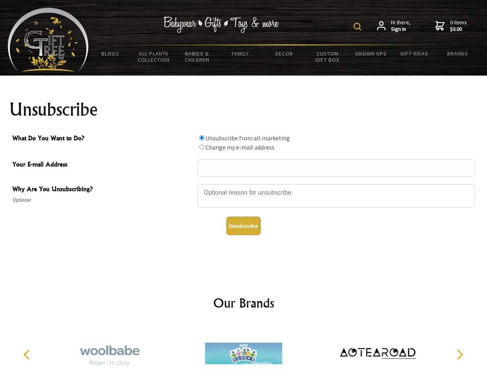 This screenshot has width=487, height=370. Describe the element at coordinates (103, 190) in the screenshot. I see `span: Why Are You Unsubscribing?` at that location.